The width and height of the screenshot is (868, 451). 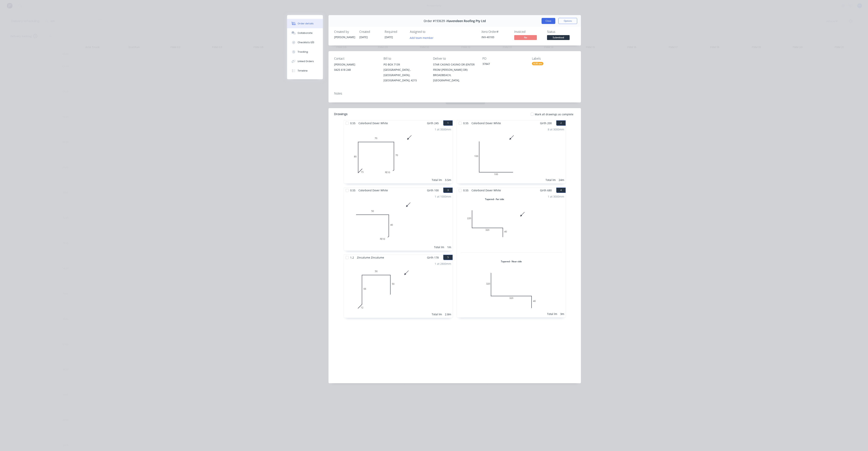 I want to click on div: Required, so click(x=395, y=32).